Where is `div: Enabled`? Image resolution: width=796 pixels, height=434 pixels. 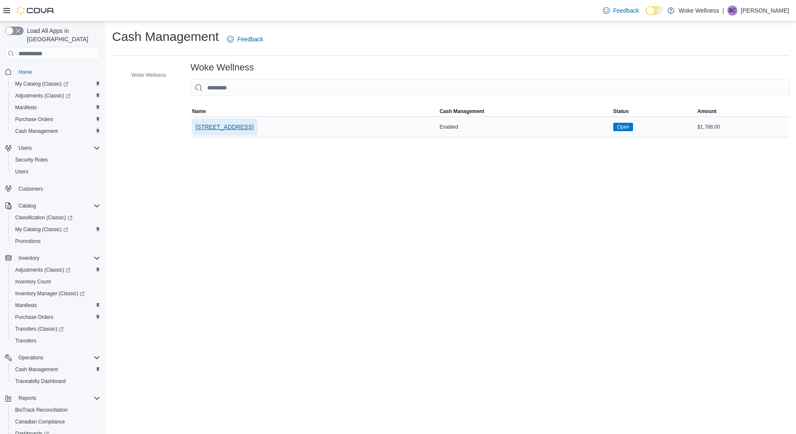
div: Enabled is located at coordinates (525, 127).